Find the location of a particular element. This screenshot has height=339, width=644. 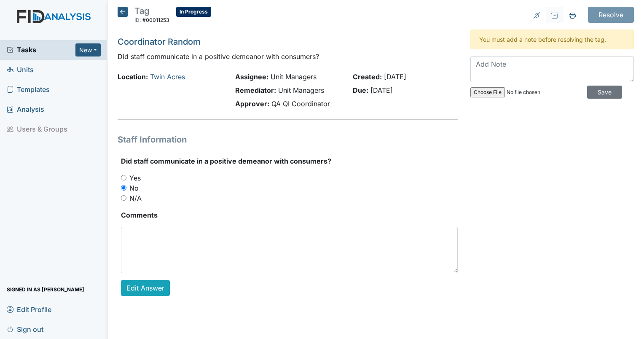

span: Units is located at coordinates (20, 70).